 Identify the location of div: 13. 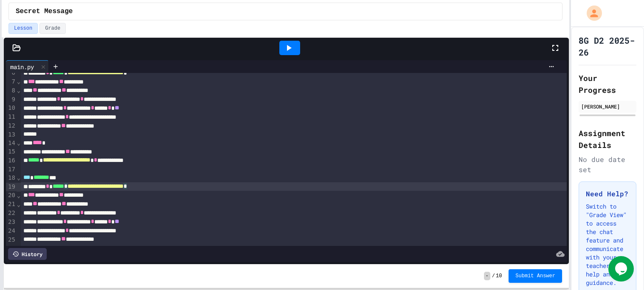
(11, 135).